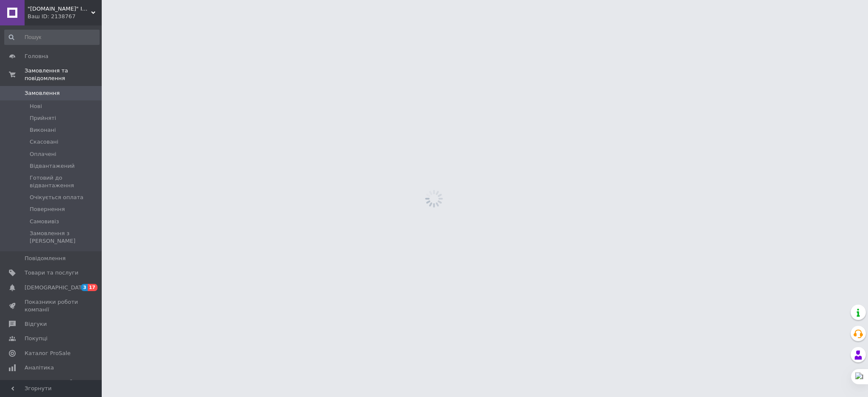  I want to click on span: 3, so click(84, 288).